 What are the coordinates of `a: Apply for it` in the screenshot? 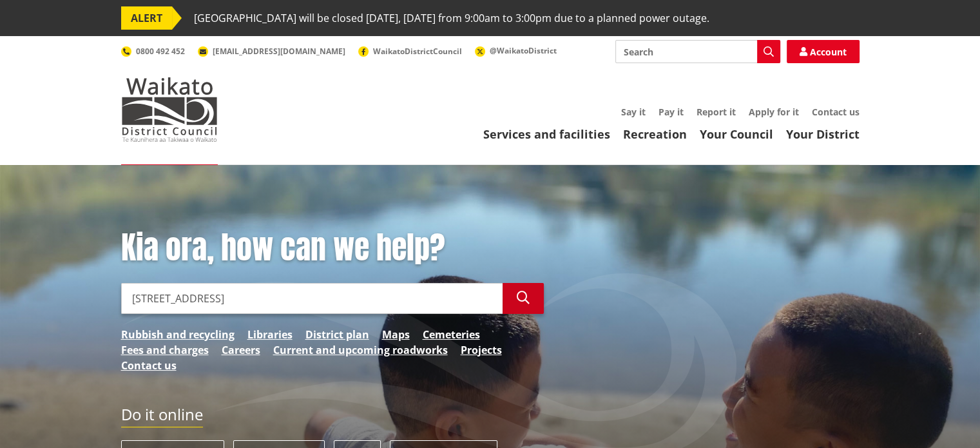 It's located at (775, 111).